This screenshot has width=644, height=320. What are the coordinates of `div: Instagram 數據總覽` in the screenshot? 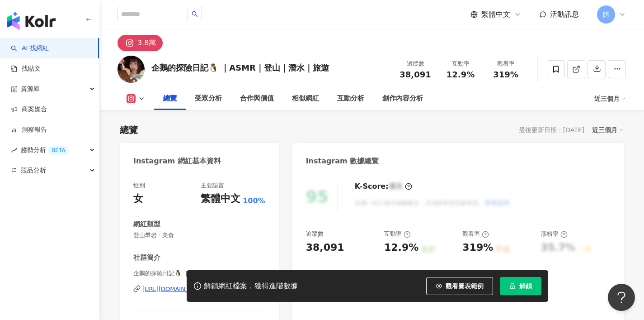 It's located at (343, 161).